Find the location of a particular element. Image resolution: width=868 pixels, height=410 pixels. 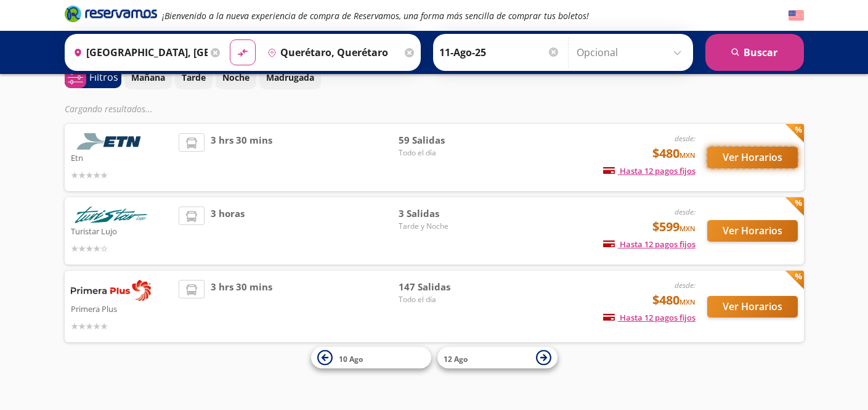

span: 59 Salidas is located at coordinates (441, 140).